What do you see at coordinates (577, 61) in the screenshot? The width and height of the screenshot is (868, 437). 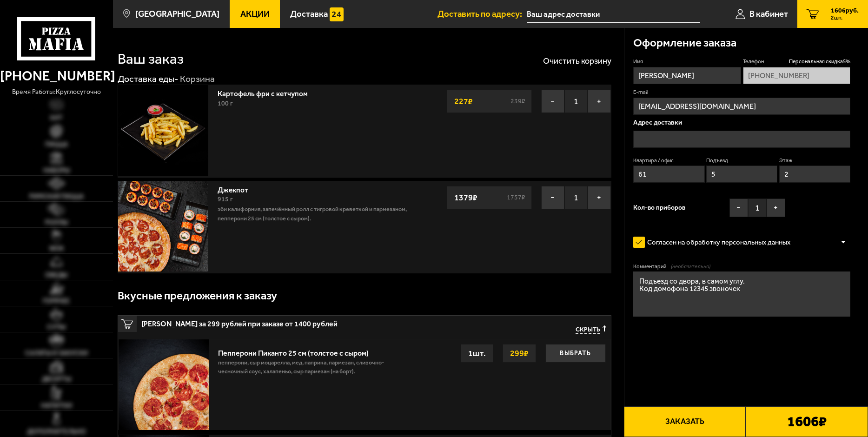 I see `button: Очистить корзину` at bounding box center [577, 61].